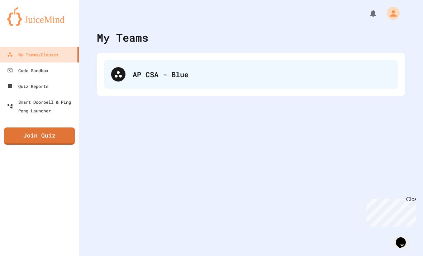  I want to click on div: My Teams/Classes, so click(33, 55).